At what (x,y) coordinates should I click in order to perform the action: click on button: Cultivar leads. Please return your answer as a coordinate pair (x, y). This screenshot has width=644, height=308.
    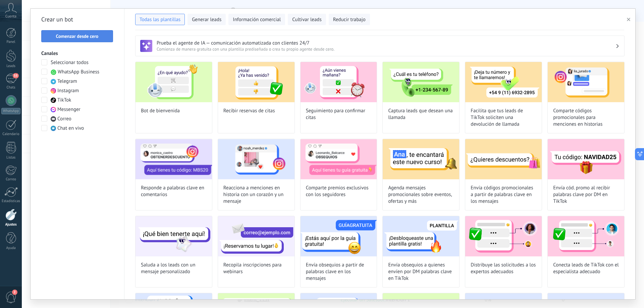
    Looking at the image, I should click on (307, 20).